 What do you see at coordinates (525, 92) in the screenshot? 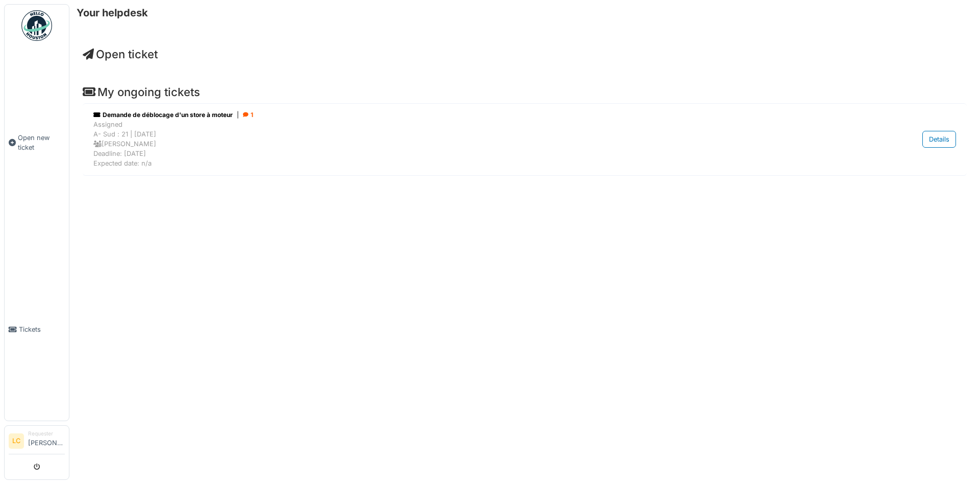
I see `h4: My ongoing tickets` at bounding box center [525, 92].